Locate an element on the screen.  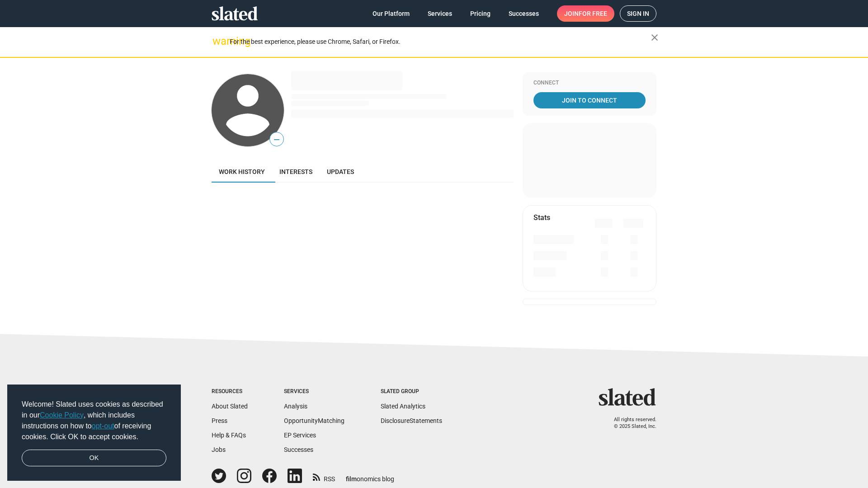
span: Our Platform is located at coordinates (391, 14).